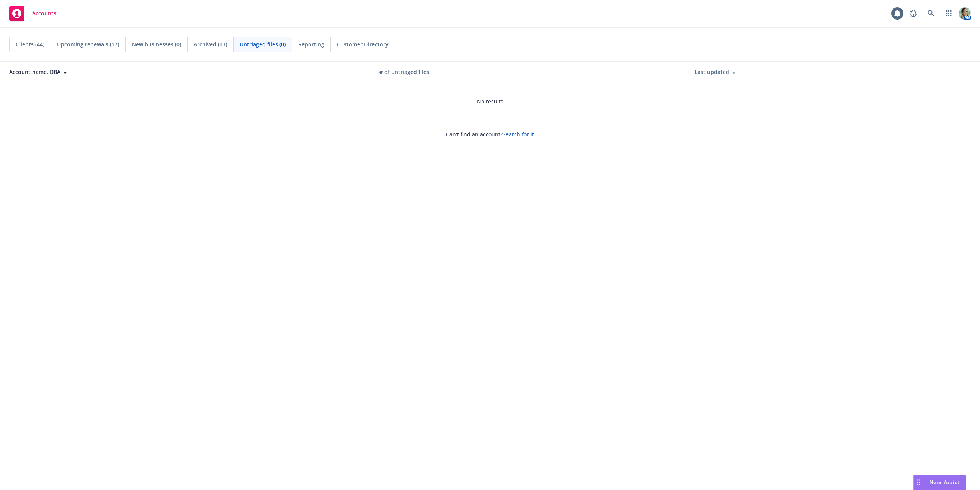 The width and height of the screenshot is (980, 490). What do you see at coordinates (965, 13) in the screenshot?
I see `img: photo` at bounding box center [965, 13].